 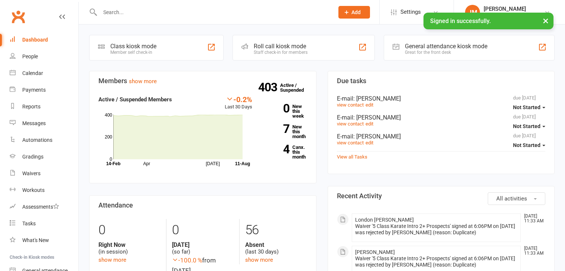 I want to click on div: Member self check-in, so click(x=133, y=52).